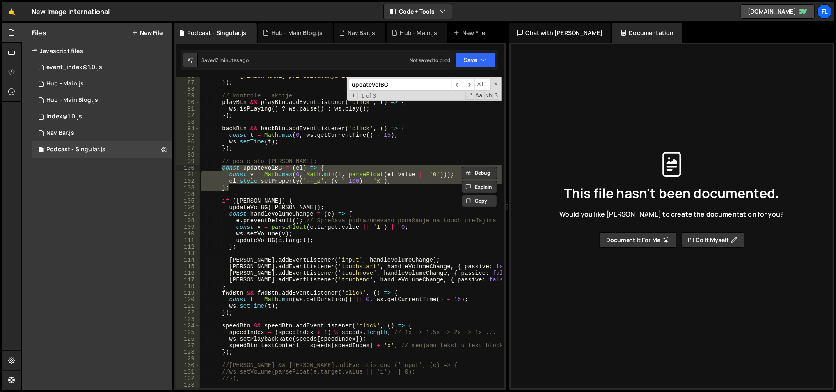 The width and height of the screenshot is (836, 392). What do you see at coordinates (188, 102) in the screenshot?
I see `div: 90` at bounding box center [188, 102].